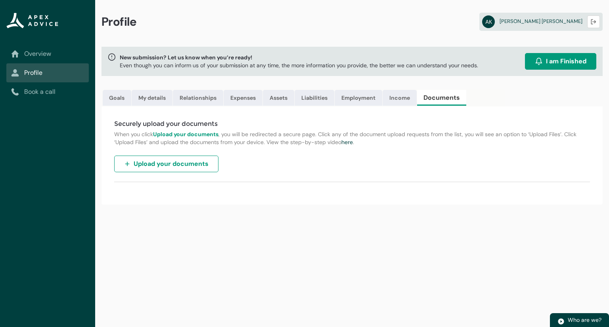  Describe the element at coordinates (560, 61) in the screenshot. I see `button: I am Finished` at that location.